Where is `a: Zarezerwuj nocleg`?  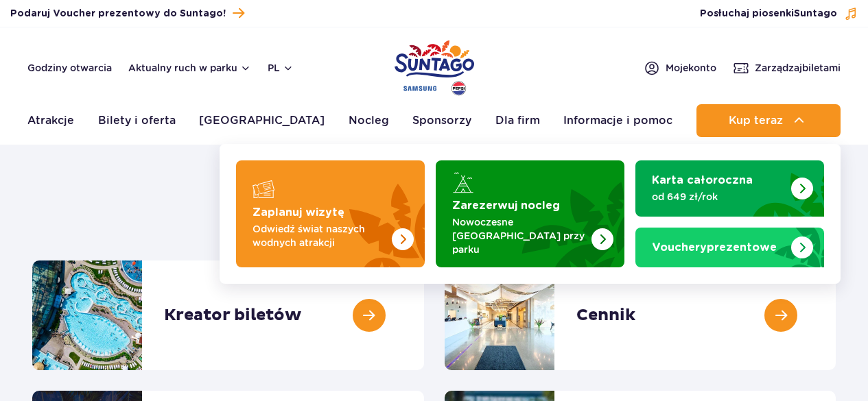
a: Zarezerwuj nocleg is located at coordinates (530, 214).